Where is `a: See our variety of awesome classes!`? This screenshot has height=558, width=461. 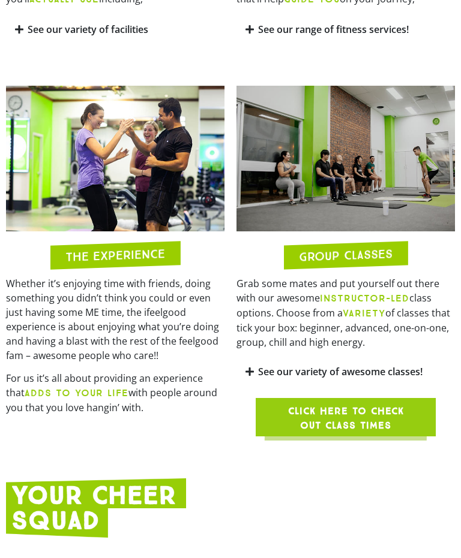 a: See our variety of awesome classes! is located at coordinates (340, 372).